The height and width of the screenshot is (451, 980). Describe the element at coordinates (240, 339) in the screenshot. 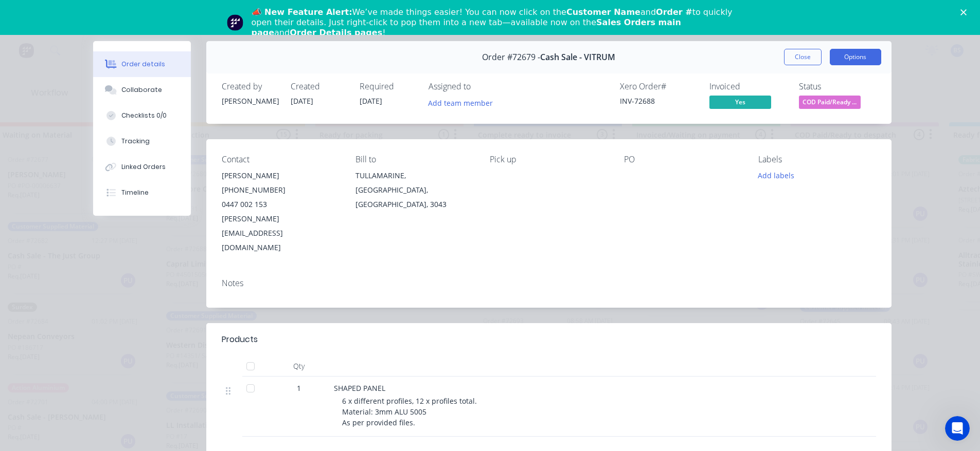

I see `div: Products` at that location.